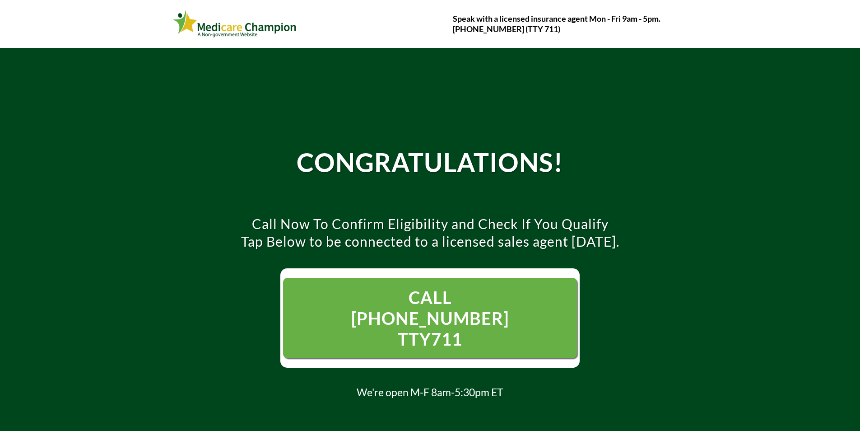 This screenshot has height=431, width=860. What do you see at coordinates (557, 19) in the screenshot?
I see `strong: Speak with a licensed insurance agent Mon - Fri 9am - 5pm.` at bounding box center [557, 19].